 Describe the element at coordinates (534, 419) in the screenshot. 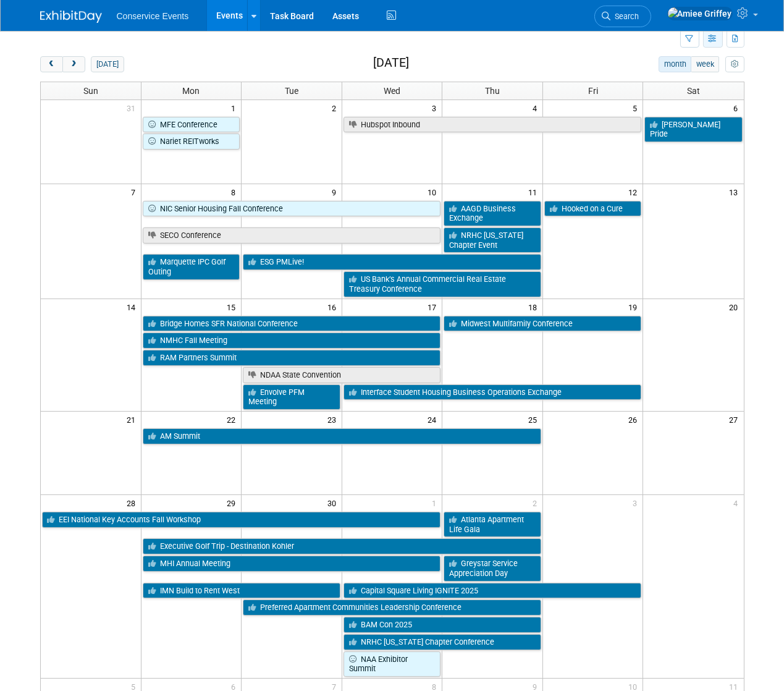

I see `span: 25` at that location.